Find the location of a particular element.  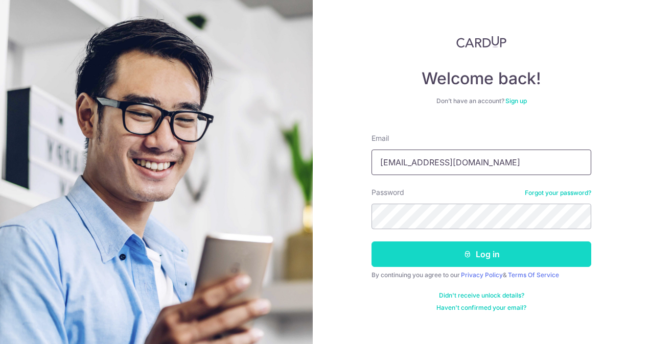

a: Privacy Policy is located at coordinates (482, 275).